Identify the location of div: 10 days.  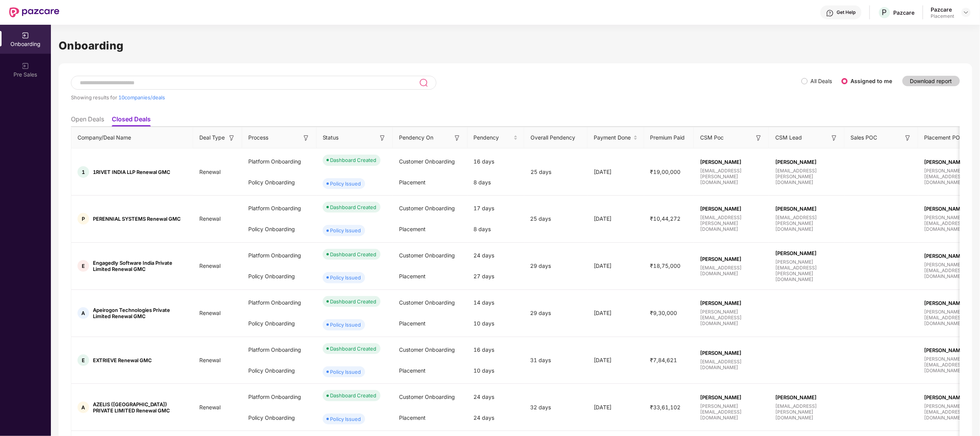
(496, 323).